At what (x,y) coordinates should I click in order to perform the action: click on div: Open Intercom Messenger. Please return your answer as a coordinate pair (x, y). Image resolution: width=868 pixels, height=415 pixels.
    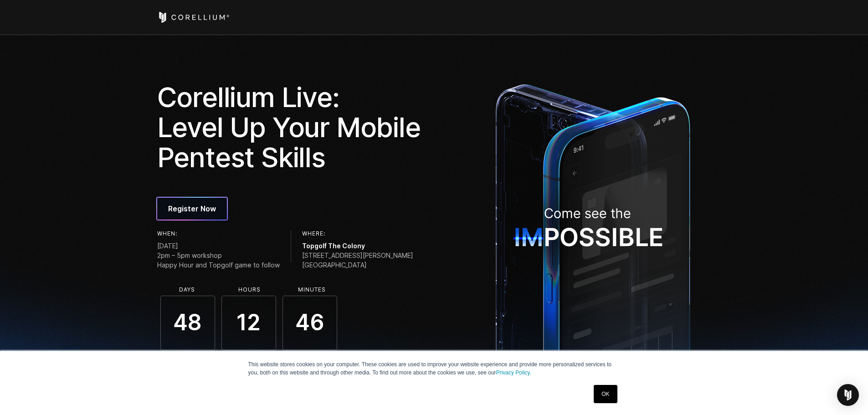
    Looking at the image, I should click on (848, 395).